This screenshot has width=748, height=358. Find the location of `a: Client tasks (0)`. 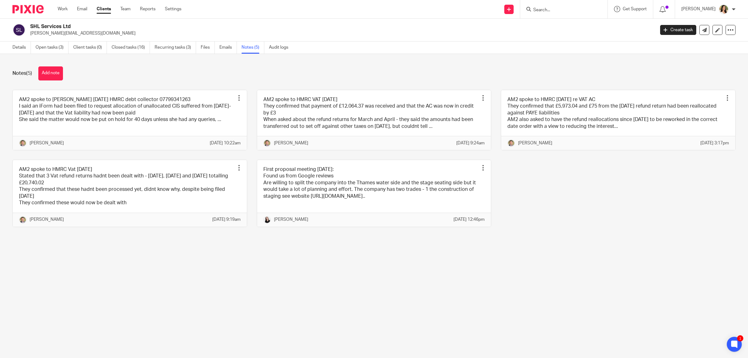

a: Client tasks (0) is located at coordinates (90, 47).